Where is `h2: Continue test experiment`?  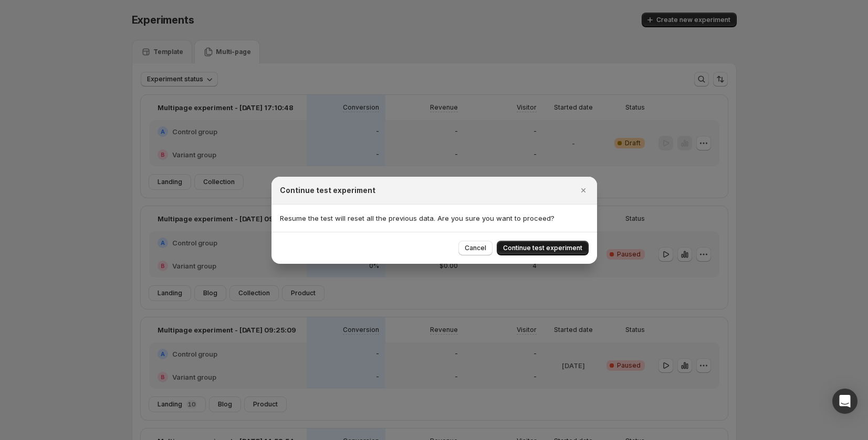
h2: Continue test experiment is located at coordinates (327, 191).